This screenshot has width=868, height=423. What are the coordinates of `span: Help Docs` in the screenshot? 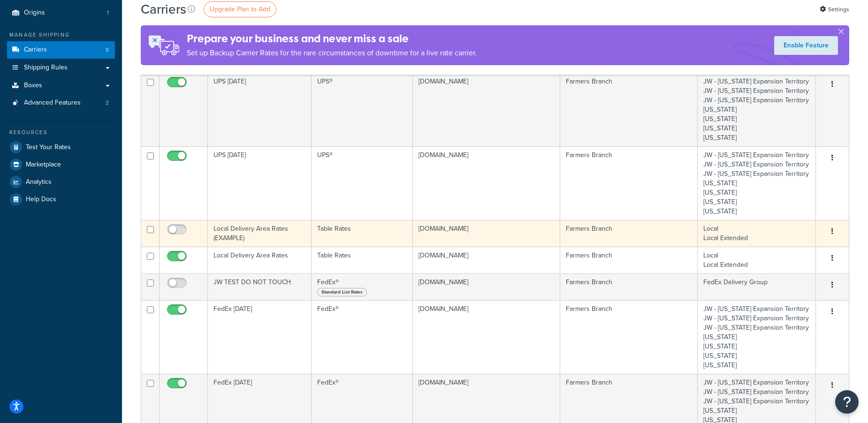 It's located at (41, 199).